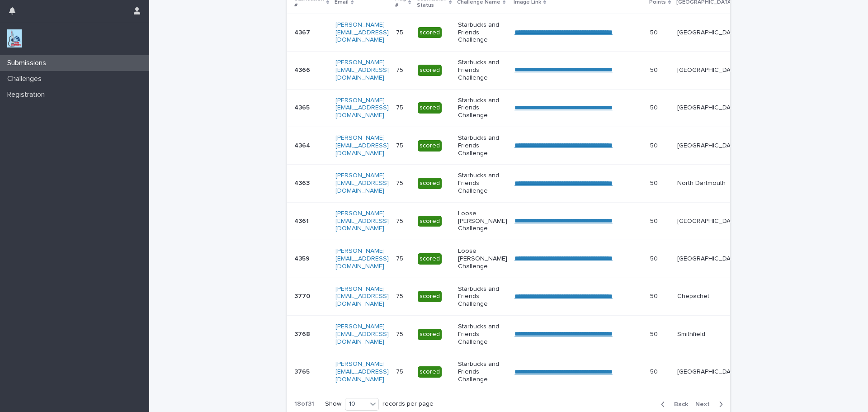 This screenshot has height=412, width=868. I want to click on p: Registration, so click(27, 95).